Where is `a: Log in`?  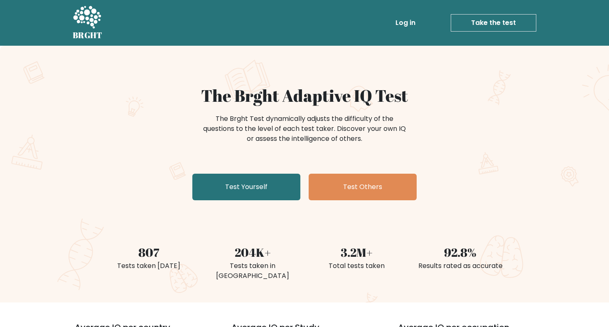 a: Log in is located at coordinates (405, 23).